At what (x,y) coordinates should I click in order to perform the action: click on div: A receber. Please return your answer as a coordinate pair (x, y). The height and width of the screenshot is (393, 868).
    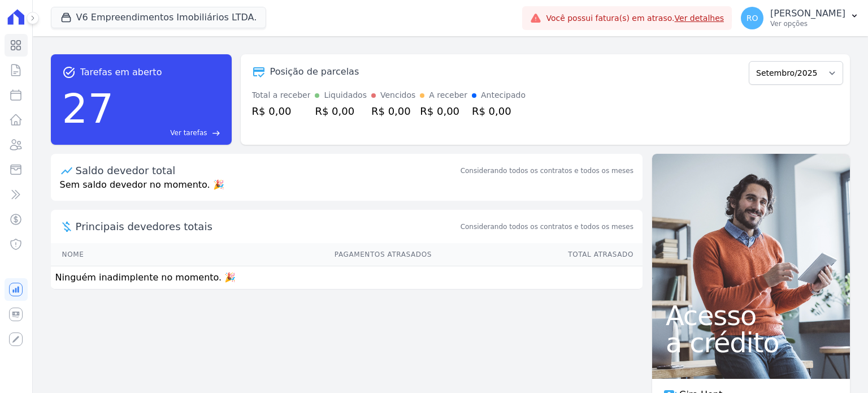
    Looking at the image, I should click on (448, 95).